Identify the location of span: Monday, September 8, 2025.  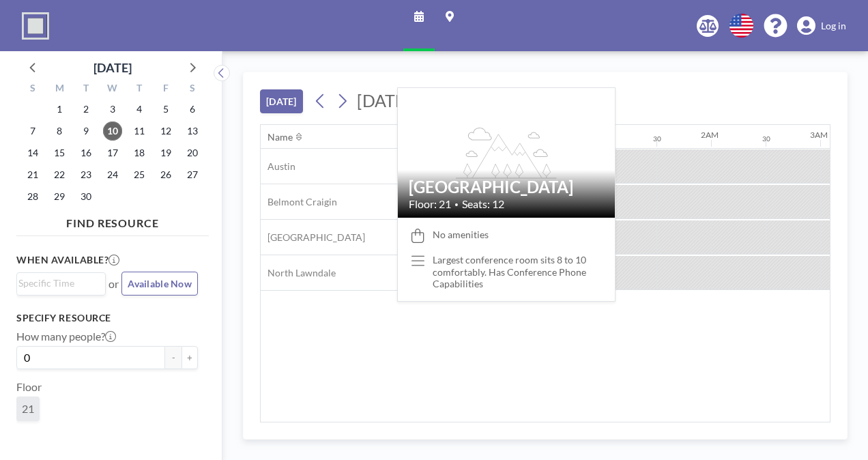
(59, 131).